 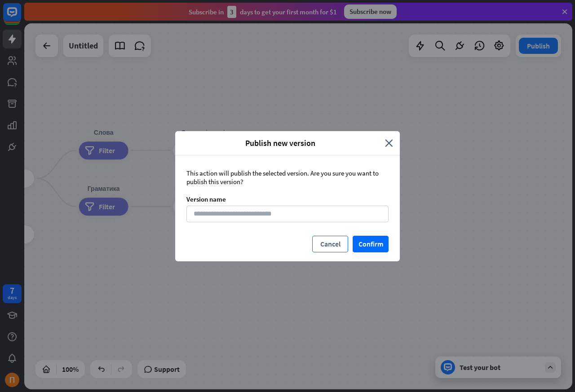 I want to click on div: Version name, so click(x=288, y=199).